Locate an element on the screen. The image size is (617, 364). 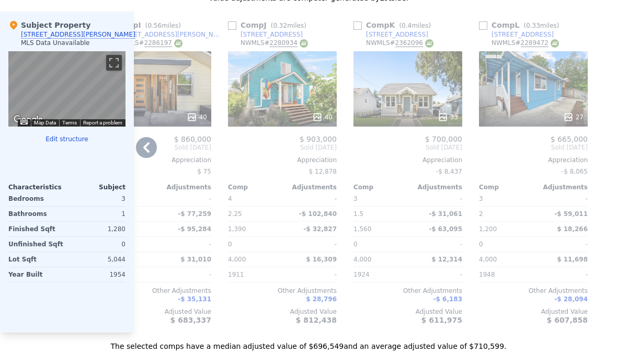
div: 1.5 is located at coordinates (380, 214).